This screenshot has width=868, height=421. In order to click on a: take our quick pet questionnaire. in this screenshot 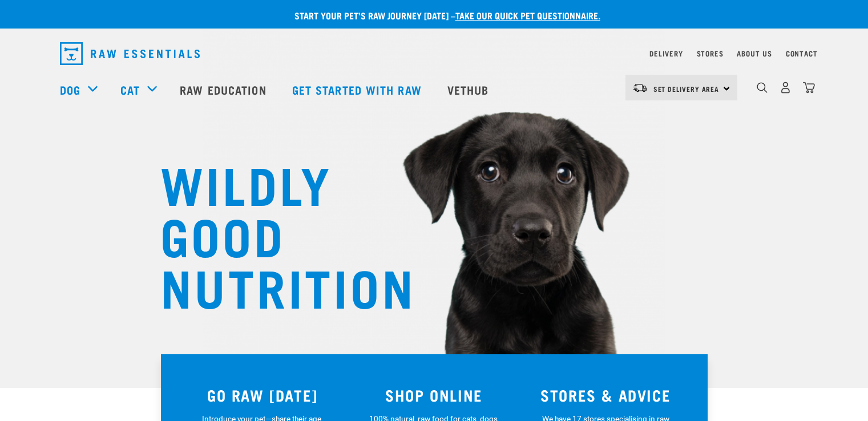, I will do `click(528, 15)`.